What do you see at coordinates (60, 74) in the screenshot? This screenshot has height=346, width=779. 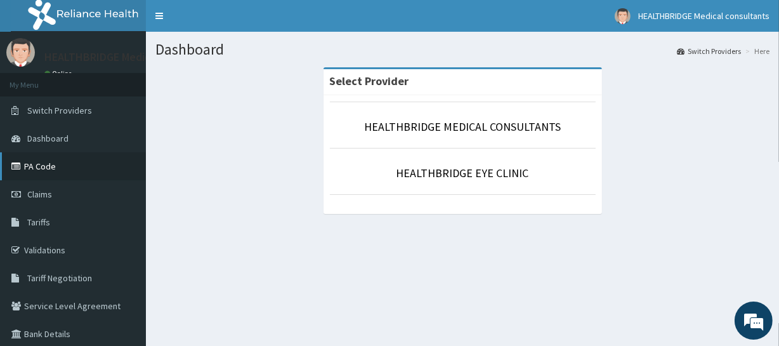 I see `a: Online` at bounding box center [60, 74].